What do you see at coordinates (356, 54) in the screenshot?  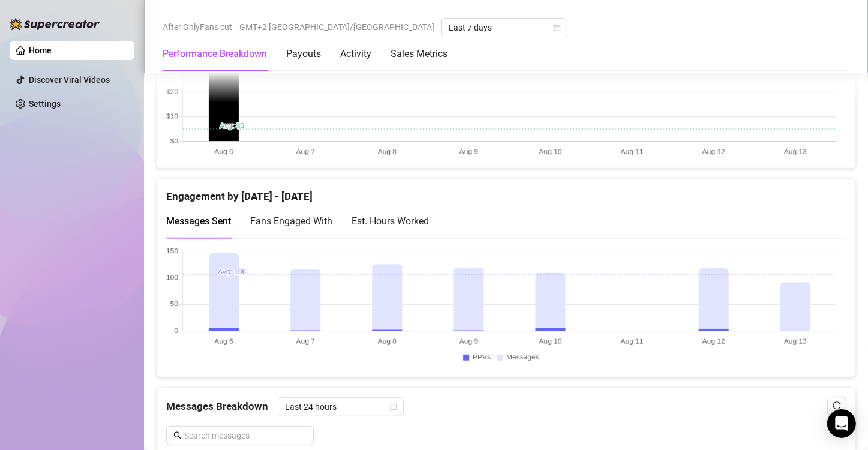 I see `div: Activity` at bounding box center [356, 54].